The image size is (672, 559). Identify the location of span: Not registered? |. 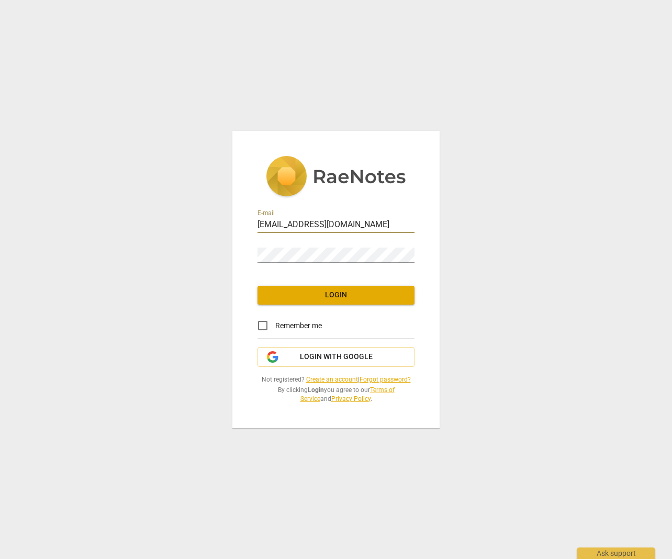
(336, 380).